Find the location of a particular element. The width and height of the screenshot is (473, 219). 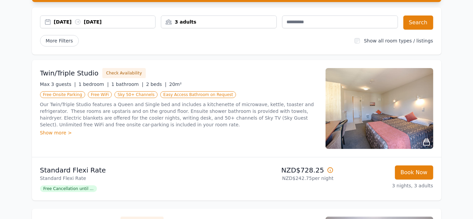

p: 3 nights, 3 adults is located at coordinates (386, 185).